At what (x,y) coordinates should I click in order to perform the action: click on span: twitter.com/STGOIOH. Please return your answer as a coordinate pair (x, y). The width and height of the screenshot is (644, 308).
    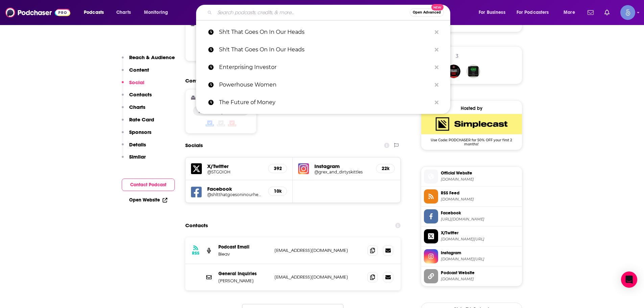
    Looking at the image, I should click on (480, 239).